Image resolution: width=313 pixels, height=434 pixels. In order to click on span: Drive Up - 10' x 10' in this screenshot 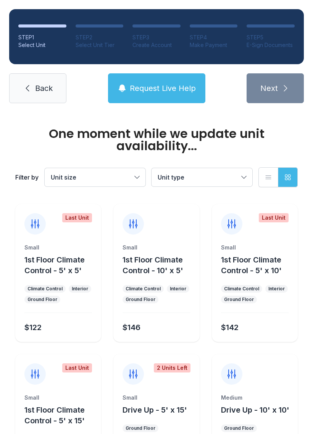, I will do `click(255, 410)`.